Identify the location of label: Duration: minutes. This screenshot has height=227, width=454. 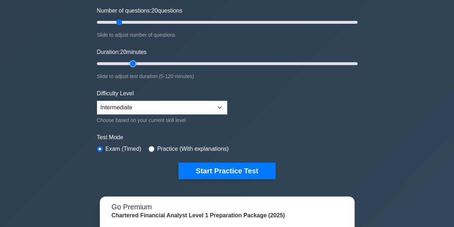
(122, 52).